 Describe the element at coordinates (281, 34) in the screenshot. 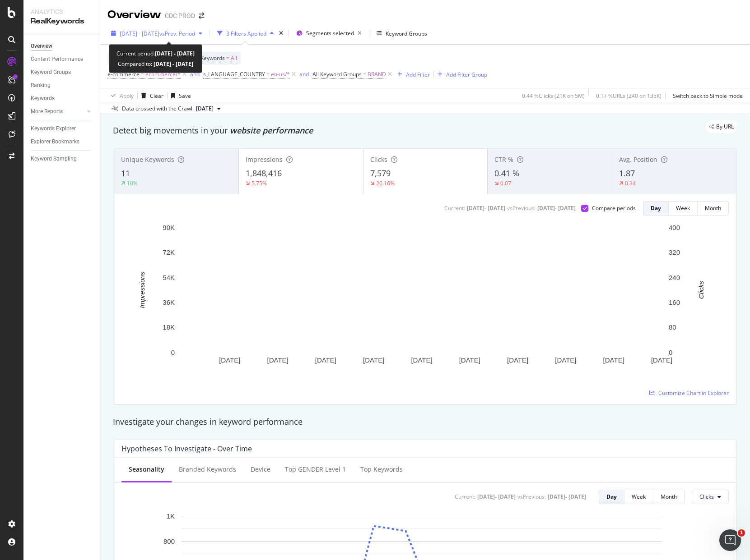

I see `div: times` at that location.